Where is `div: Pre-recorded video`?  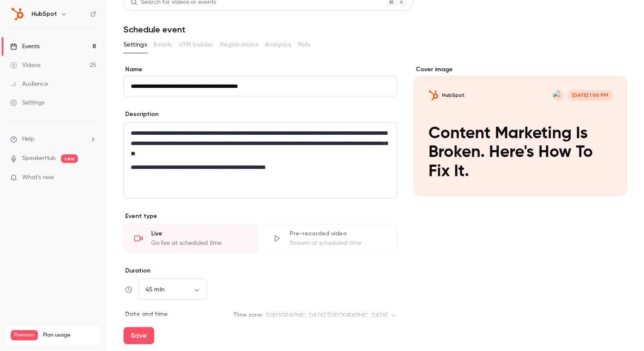 div: Pre-recorded video is located at coordinates (338, 234).